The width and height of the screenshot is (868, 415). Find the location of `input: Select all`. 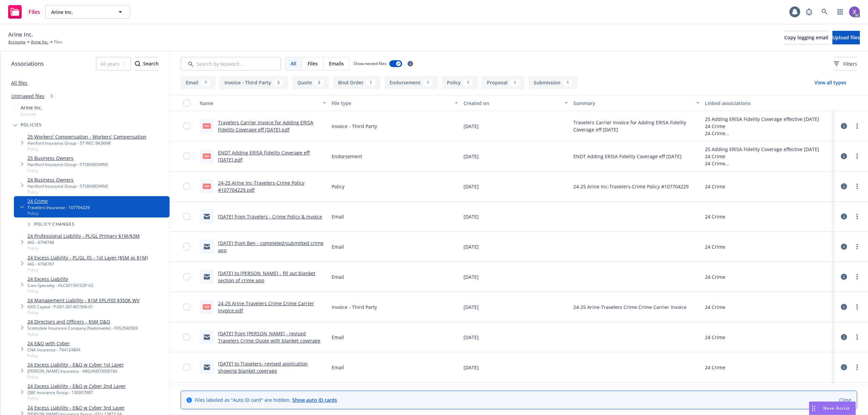

input: Select all is located at coordinates (187, 103).